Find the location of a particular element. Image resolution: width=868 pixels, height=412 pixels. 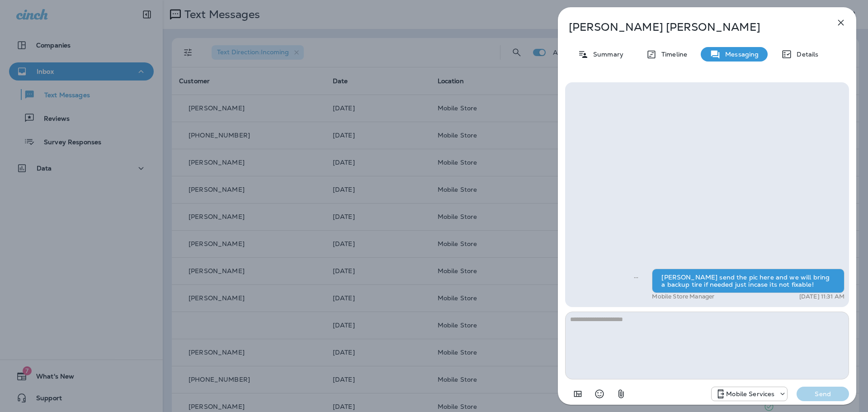

button: Select an emoji is located at coordinates (599, 394).